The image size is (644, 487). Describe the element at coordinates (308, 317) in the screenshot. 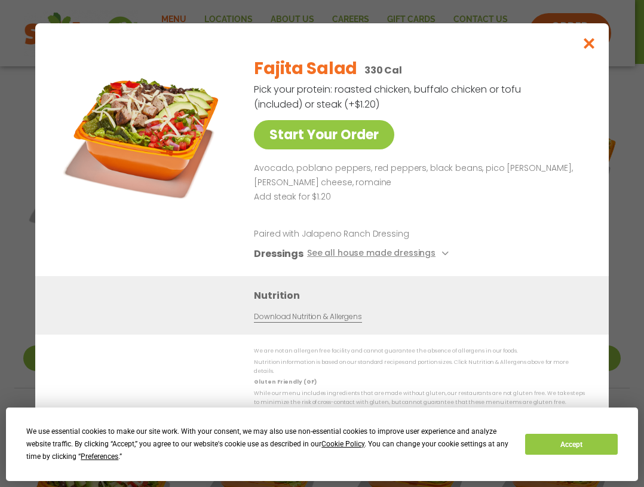

I see `a: Download Nutrition & Allergens` at that location.